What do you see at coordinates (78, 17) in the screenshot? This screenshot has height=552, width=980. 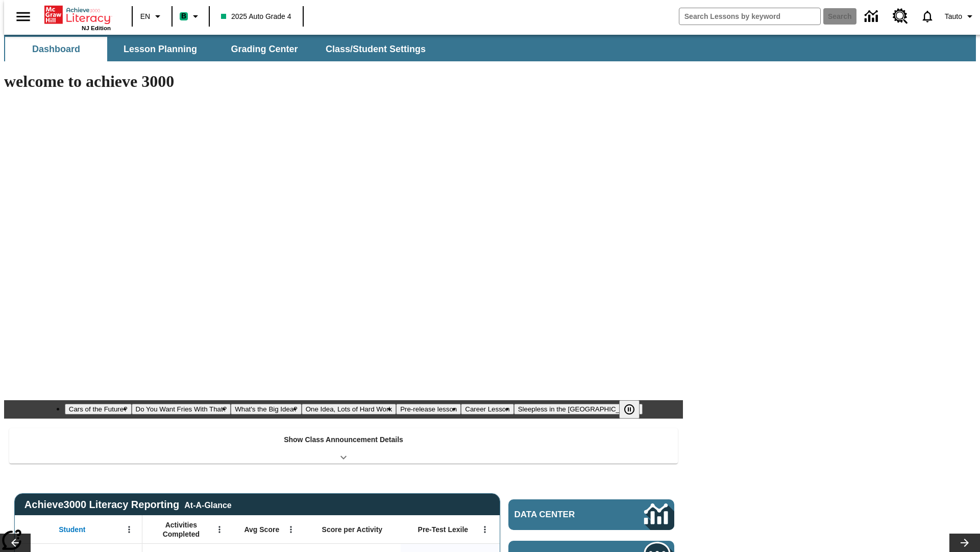 I see `div: Home` at bounding box center [78, 17].